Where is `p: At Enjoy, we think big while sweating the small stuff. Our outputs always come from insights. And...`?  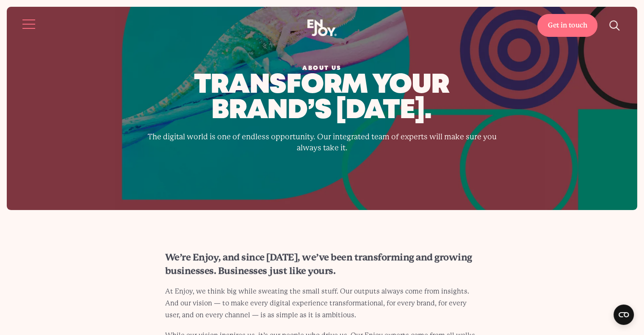
p: At Enjoy, we think big while sweating the small stuff. Our outputs always come from insights. And... is located at coordinates (322, 303).